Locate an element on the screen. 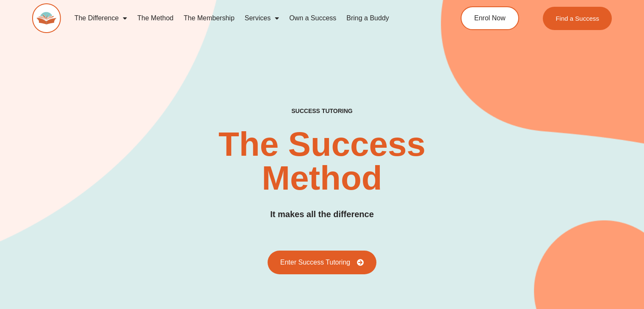 Image resolution: width=644 pixels, height=309 pixels. span: Find a Success is located at coordinates (577, 18).